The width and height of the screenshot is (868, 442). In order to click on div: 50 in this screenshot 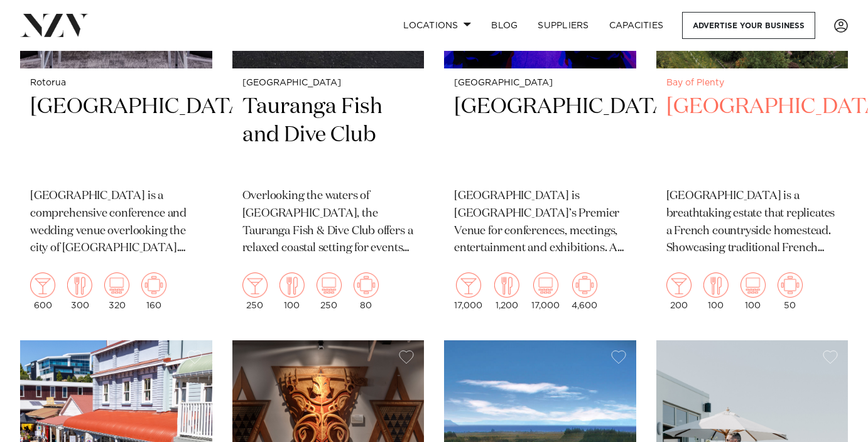, I will do `click(790, 291)`.